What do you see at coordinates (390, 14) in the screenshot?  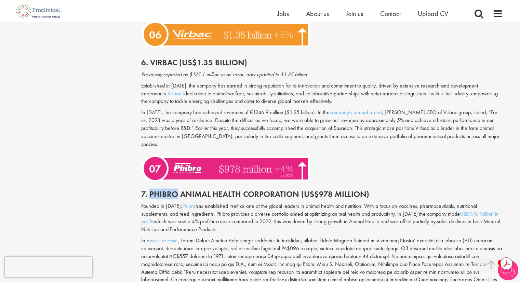 I see `a: Contact` at bounding box center [390, 14].